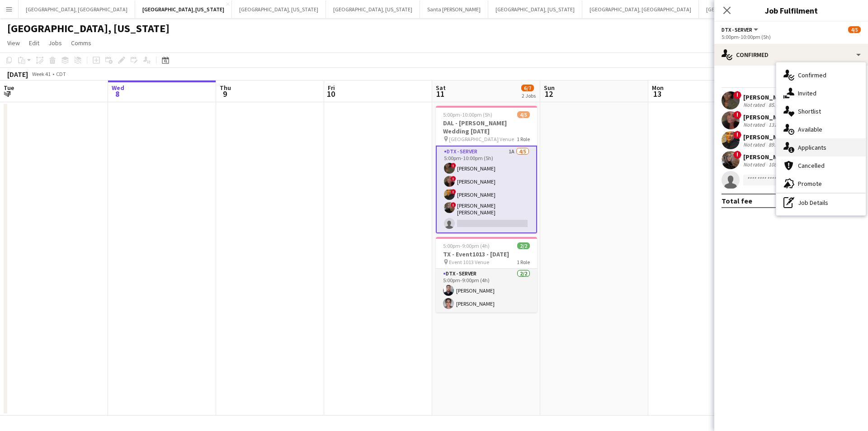  What do you see at coordinates (441, 88) in the screenshot?
I see `span: Sat` at bounding box center [441, 88].